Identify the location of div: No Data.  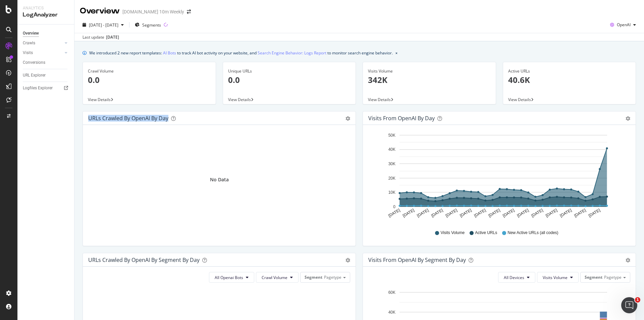
(219, 180).